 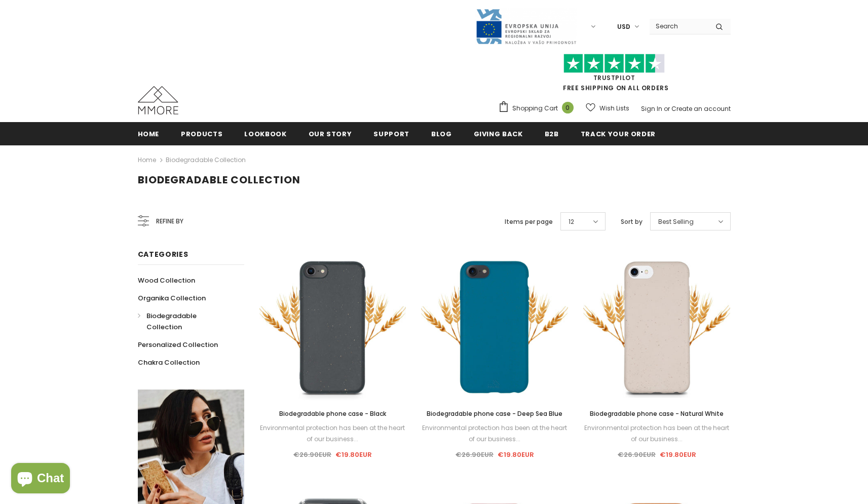 I want to click on span: Biodegradable phone case - Natural White, so click(x=657, y=414).